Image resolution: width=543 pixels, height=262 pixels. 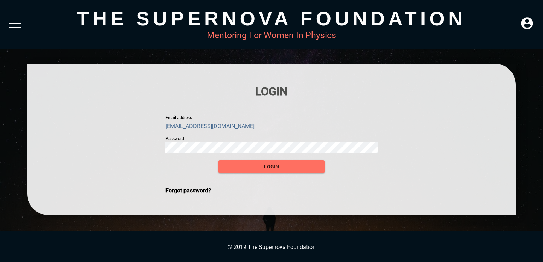 What do you see at coordinates (271, 18) in the screenshot?
I see `div: The Supernova Foundation` at bounding box center [271, 18].